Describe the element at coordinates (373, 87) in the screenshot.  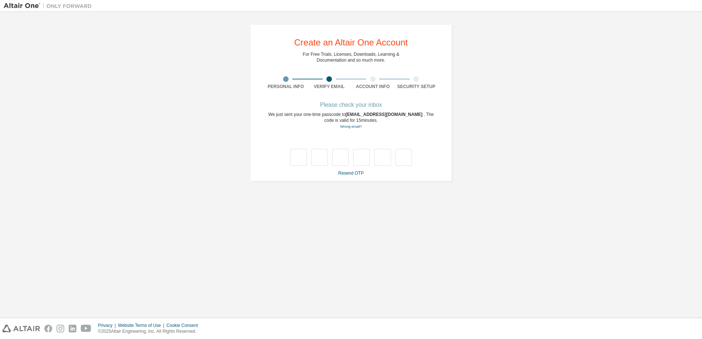
I see `div: Account Info` at that location.